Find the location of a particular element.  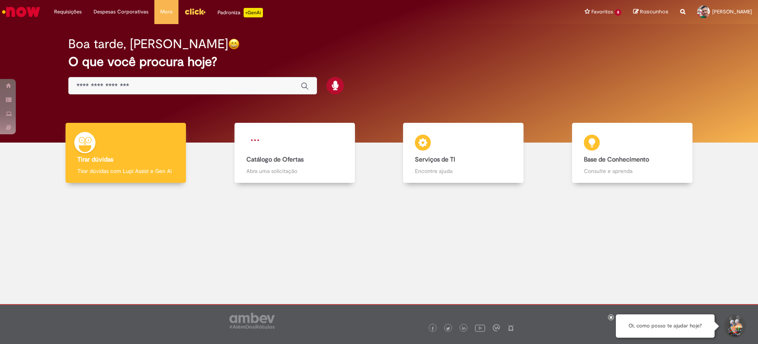

button: Iniciar Conversa de Suporte is located at coordinates (735, 326).